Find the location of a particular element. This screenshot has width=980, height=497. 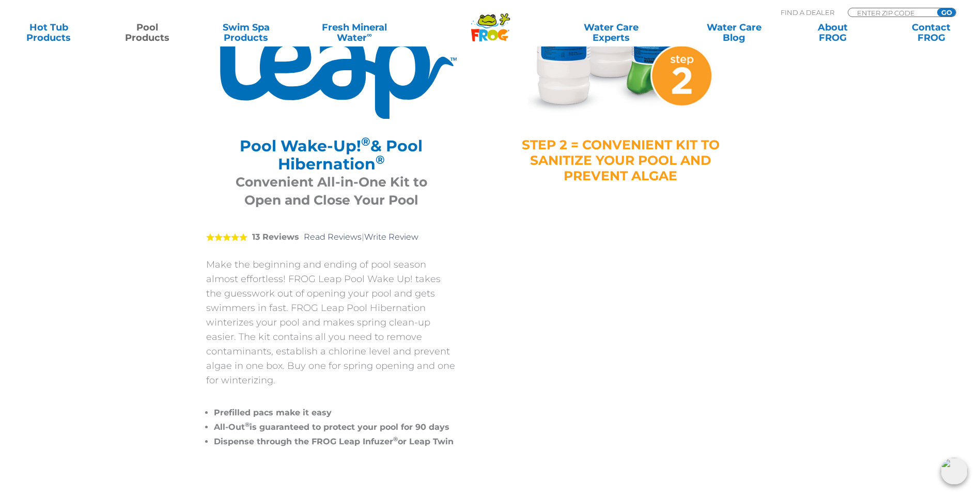

li: Dispense through the FROG Leap Infuzer or Leap Twin is located at coordinates (335, 442).